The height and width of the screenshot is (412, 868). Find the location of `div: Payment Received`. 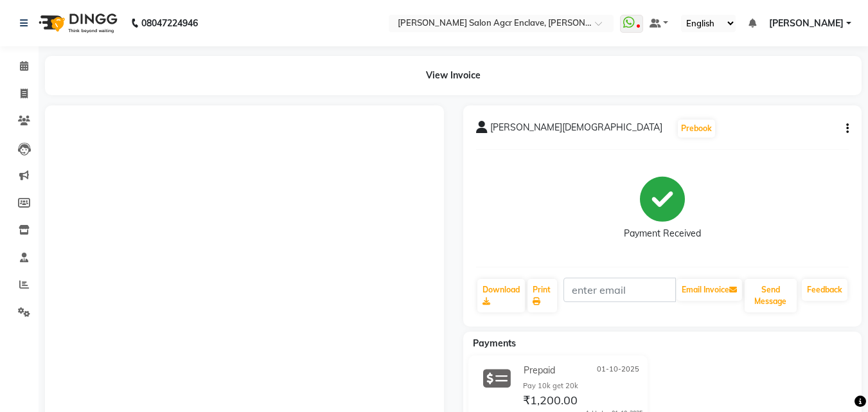

div: Payment Received is located at coordinates (662, 233).